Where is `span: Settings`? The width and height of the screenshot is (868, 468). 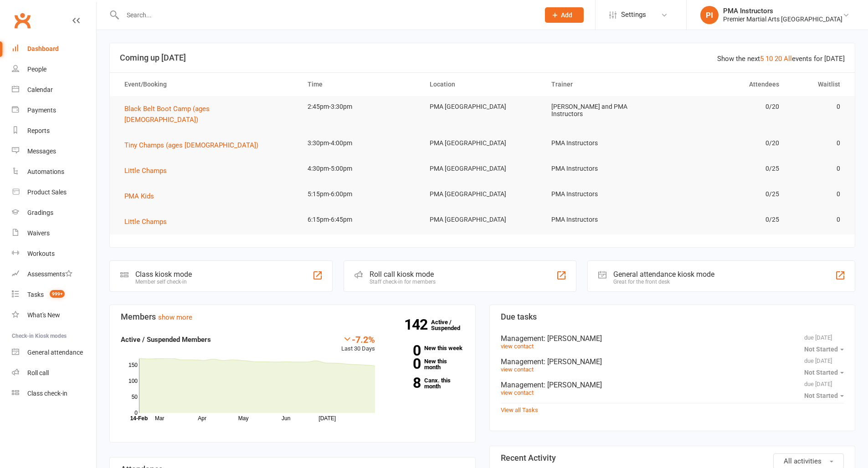 span: Settings is located at coordinates (633, 14).